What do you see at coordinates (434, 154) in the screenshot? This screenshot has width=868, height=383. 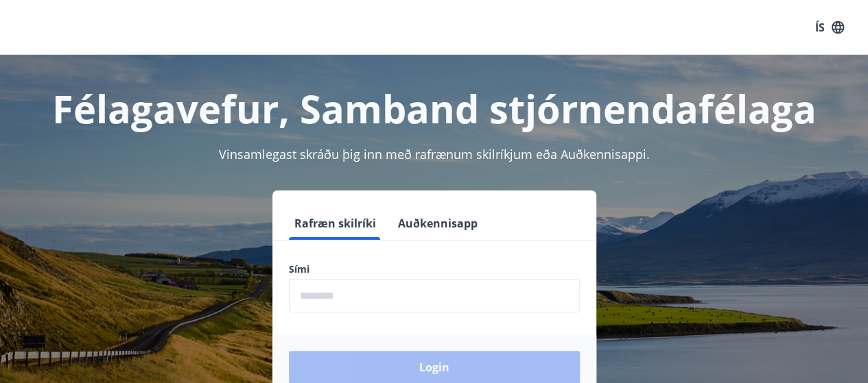 I see `span: Vinsamlegast skráðu þig inn með rafrænum skilríkjum eða Auðkennisappi.` at bounding box center [434, 154].